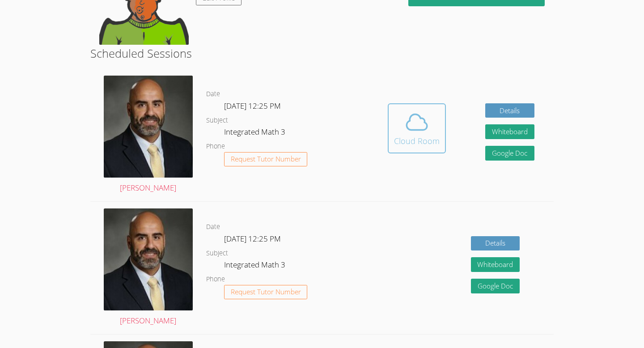 Image resolution: width=644 pixels, height=348 pixels. I want to click on div: Cloud Room, so click(416, 141).